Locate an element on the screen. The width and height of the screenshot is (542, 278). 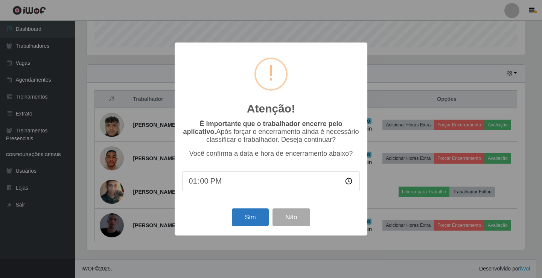
h2: Atenção! is located at coordinates (271, 109).